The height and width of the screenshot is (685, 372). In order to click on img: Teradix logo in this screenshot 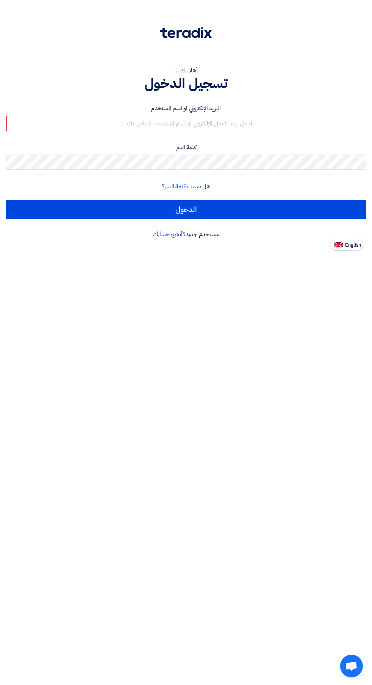, I will do `click(186, 33)`.